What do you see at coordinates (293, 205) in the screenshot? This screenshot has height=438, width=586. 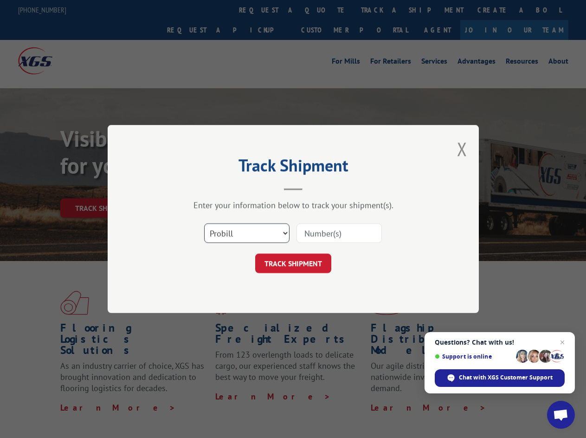 I see `div: Enter your information below to track your shipment(s).` at bounding box center [293, 205].